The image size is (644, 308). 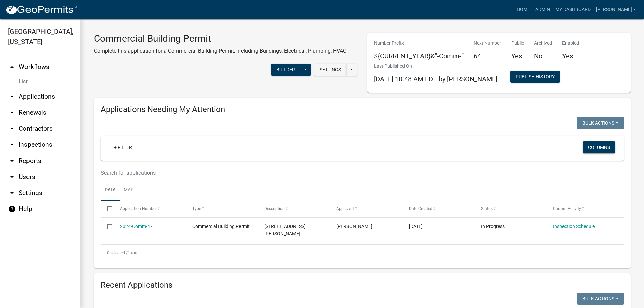 What do you see at coordinates (362, 253) in the screenshot?
I see `div: 1 total` at bounding box center [362, 253].